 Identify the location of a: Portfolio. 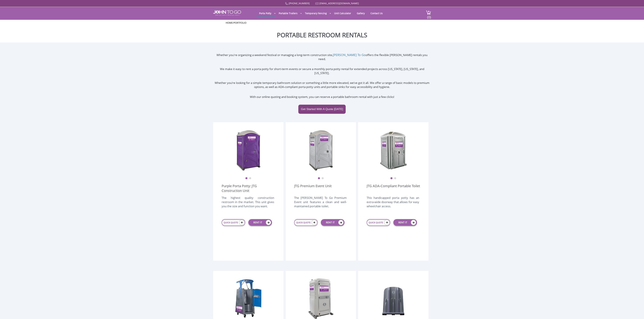
(240, 22).